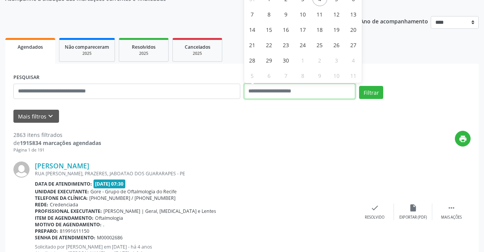  What do you see at coordinates (286, 14) in the screenshot?
I see `span: Setembro 9, 2025` at bounding box center [286, 14].